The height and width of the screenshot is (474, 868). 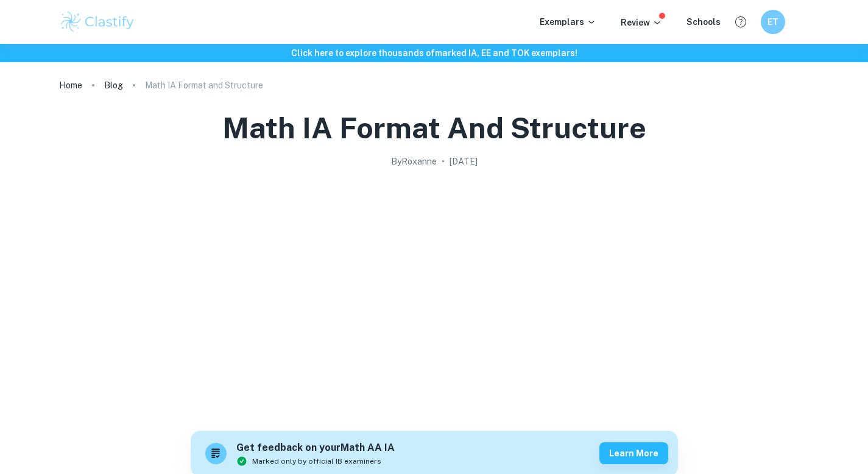 I want to click on button: Help and Feedback, so click(x=740, y=22).